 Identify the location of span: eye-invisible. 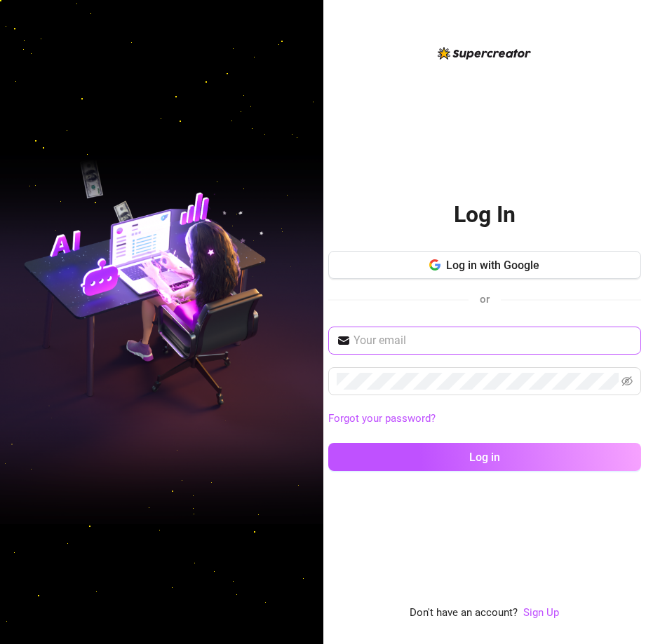
(627, 382).